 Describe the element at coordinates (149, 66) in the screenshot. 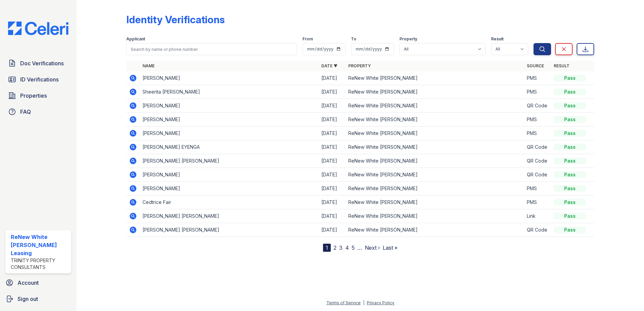

I see `a: Name` at that location.